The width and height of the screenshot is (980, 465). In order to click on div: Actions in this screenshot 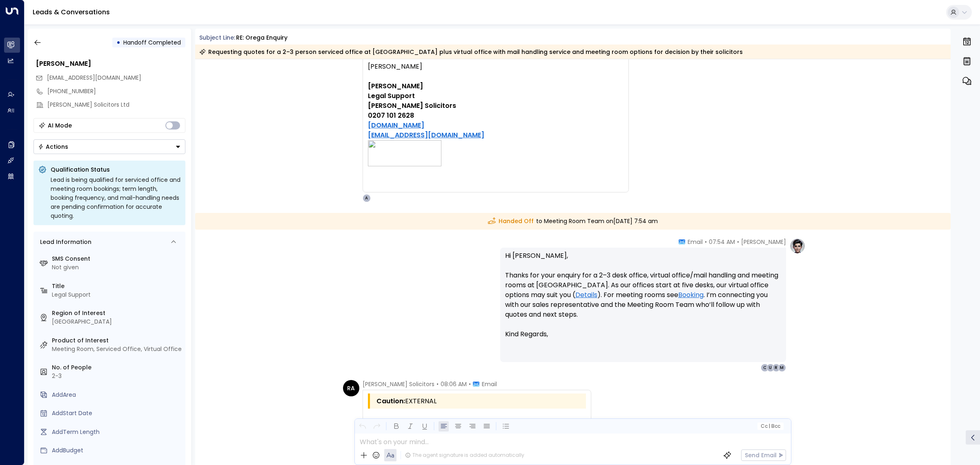, I will do `click(53, 147)`.